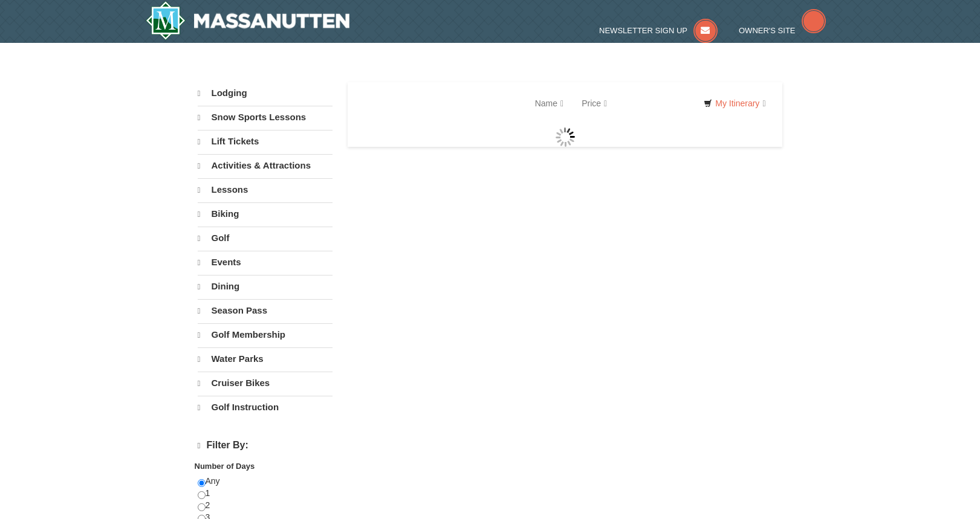 The width and height of the screenshot is (980, 519). Describe the element at coordinates (265, 359) in the screenshot. I see `a: Water Parks` at that location.